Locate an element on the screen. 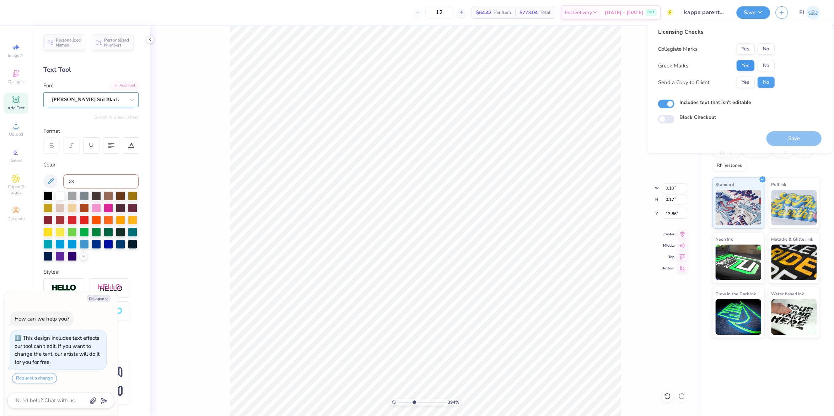 Image resolution: width=834 pixels, height=416 pixels. input: e.g. 7428 c is located at coordinates (101, 182).